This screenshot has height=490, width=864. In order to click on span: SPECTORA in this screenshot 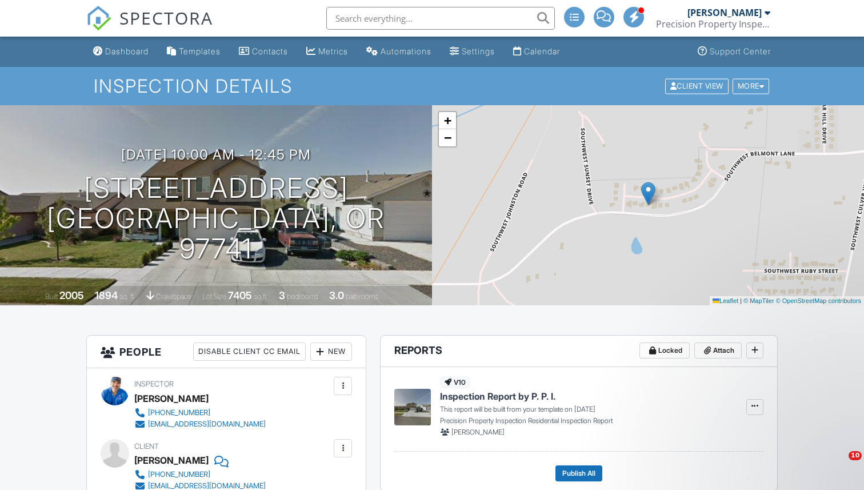, I will do `click(166, 18)`.